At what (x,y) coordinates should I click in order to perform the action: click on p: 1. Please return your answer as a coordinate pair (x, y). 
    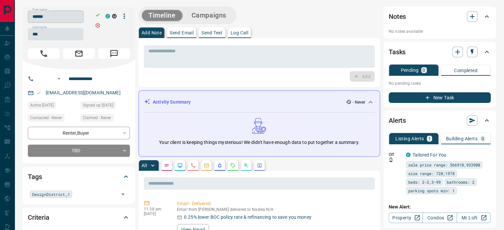
    Looking at the image, I should click on (430, 139).